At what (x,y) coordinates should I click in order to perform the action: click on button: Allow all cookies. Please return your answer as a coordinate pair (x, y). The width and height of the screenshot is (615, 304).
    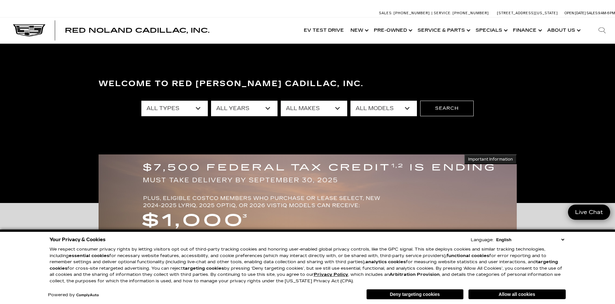
    Looking at the image, I should click on (517, 295).